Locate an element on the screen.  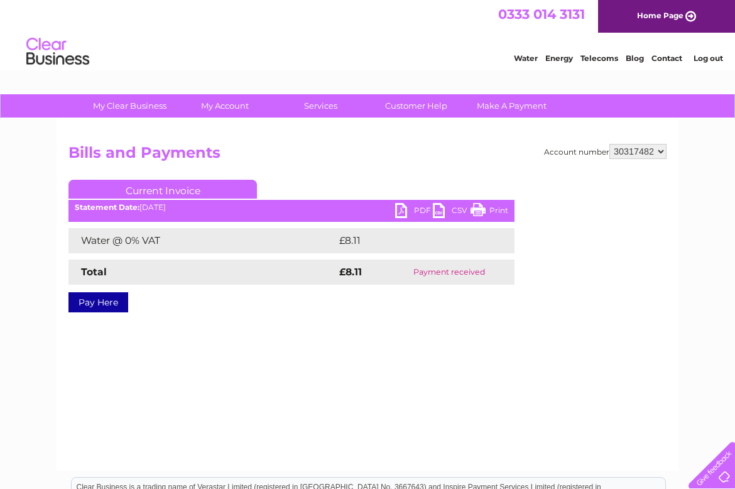
td: £8.11 is located at coordinates (409, 241).